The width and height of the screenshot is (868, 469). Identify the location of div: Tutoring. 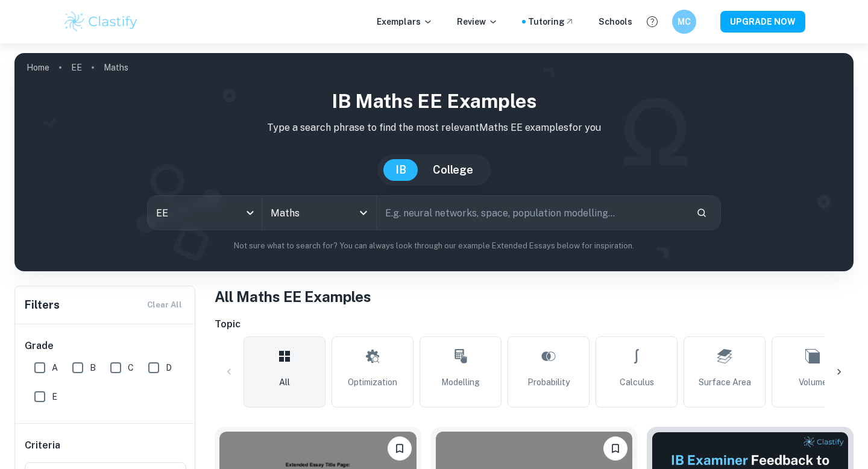
(551, 22).